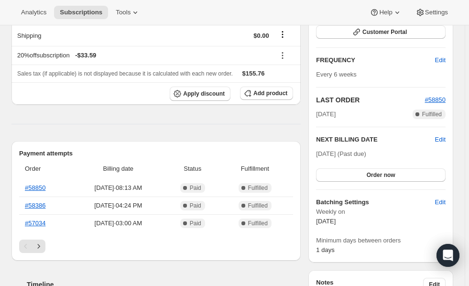 This screenshot has height=286, width=469. I want to click on a: #58386, so click(35, 205).